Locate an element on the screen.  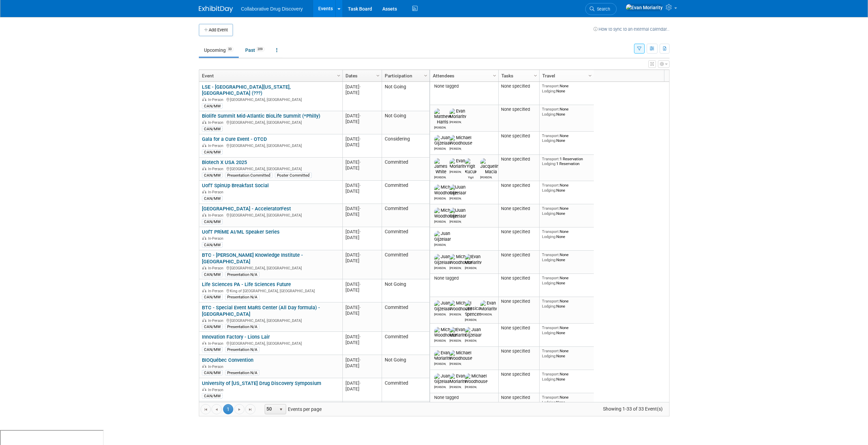
a: Attendees is located at coordinates (463, 76).